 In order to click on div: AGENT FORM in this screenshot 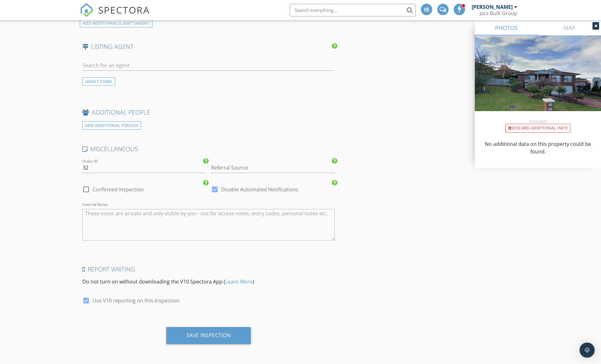, I will do `click(99, 82)`.